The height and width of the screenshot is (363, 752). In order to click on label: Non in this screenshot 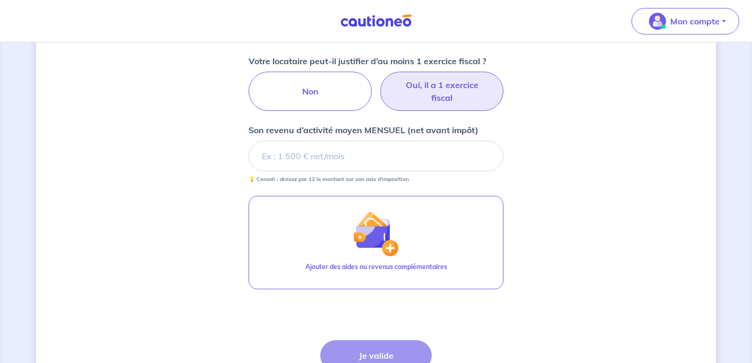, I will do `click(310, 91)`.